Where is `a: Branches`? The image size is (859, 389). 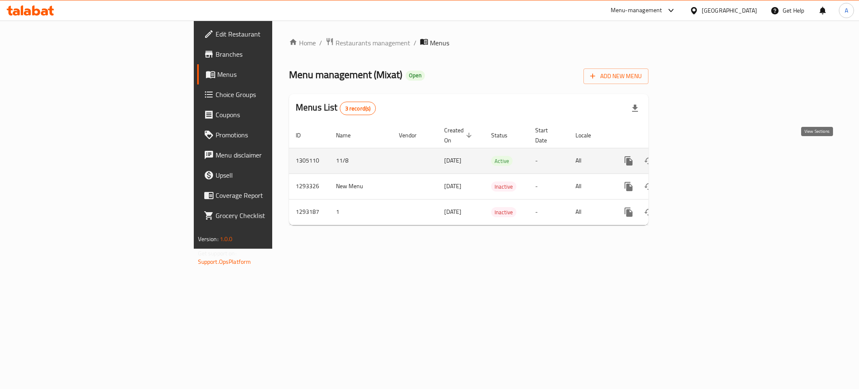 a: Branches is located at coordinates (267, 54).